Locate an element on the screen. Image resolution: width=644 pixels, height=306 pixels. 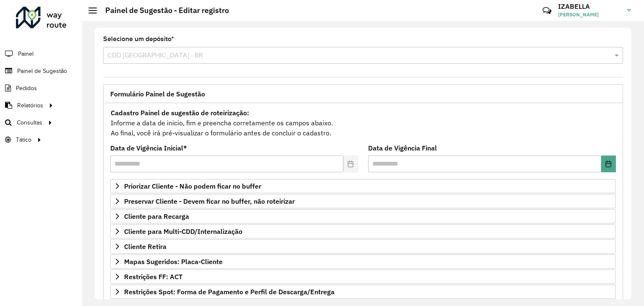
h2: Painel de Sugestão - Editar registro is located at coordinates (163, 10).